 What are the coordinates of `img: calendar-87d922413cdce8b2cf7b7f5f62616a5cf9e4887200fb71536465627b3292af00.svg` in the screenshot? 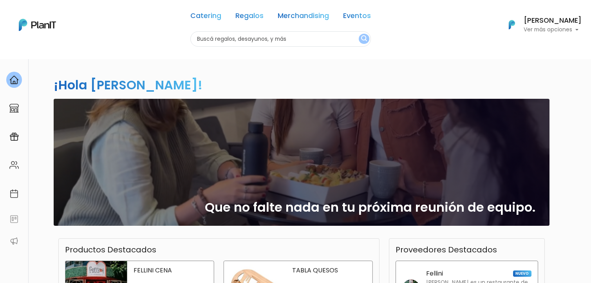 It's located at (14, 194).